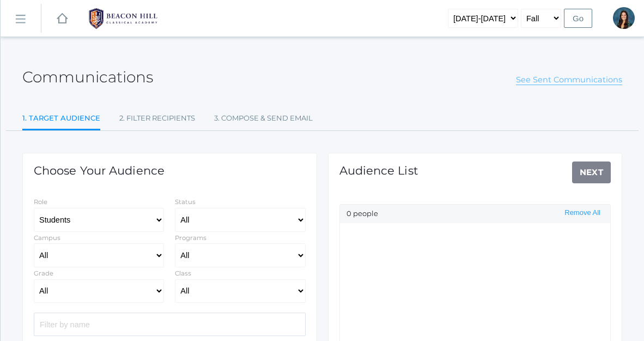 Image resolution: width=644 pixels, height=341 pixels. Describe the element at coordinates (569, 80) in the screenshot. I see `a: See Sent Communications` at that location.